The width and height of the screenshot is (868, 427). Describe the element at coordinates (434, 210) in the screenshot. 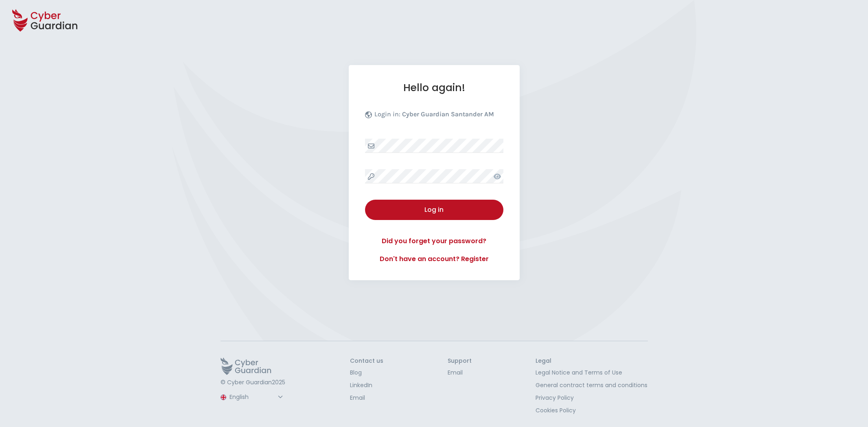

I see `button: Log in` at that location.